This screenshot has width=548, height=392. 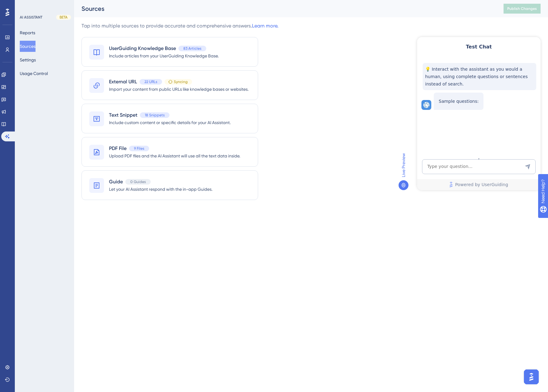 I want to click on span: UserGuiding Knowledge Base, so click(x=142, y=48).